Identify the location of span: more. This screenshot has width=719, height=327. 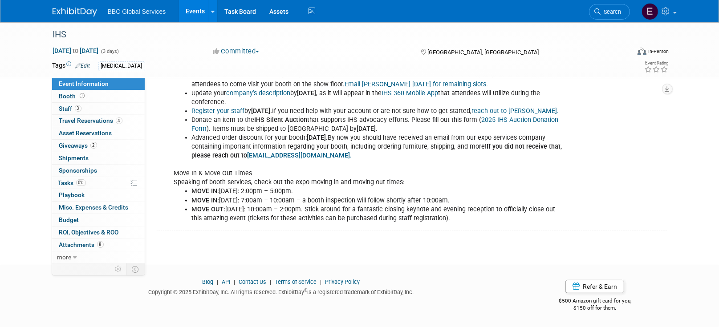
(65, 257).